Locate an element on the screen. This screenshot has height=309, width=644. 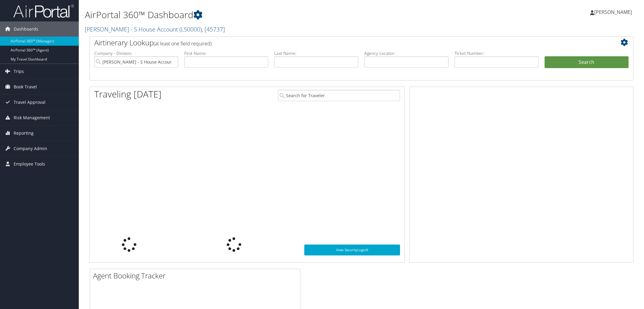
input: Search for Traveler is located at coordinates (339, 95).